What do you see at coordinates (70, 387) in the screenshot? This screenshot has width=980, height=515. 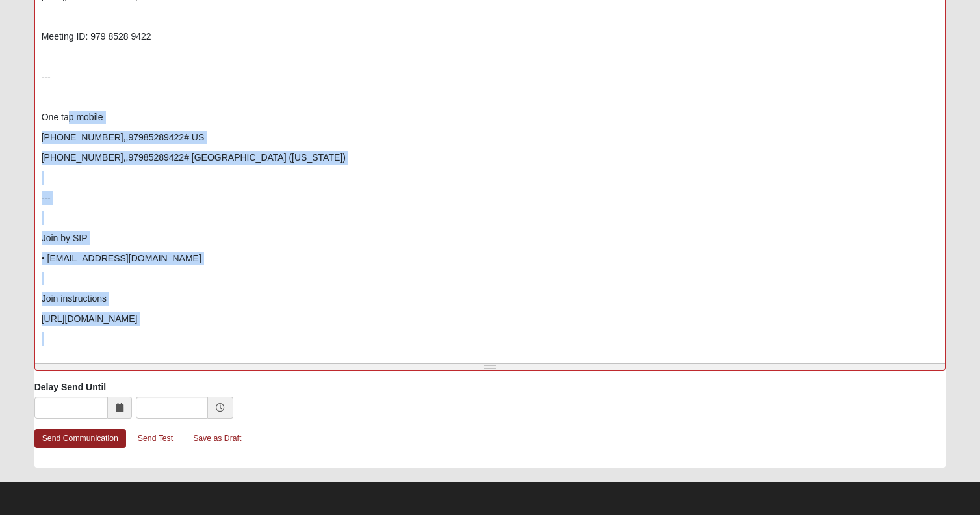 I see `label: Delay Send Until` at bounding box center [70, 387].